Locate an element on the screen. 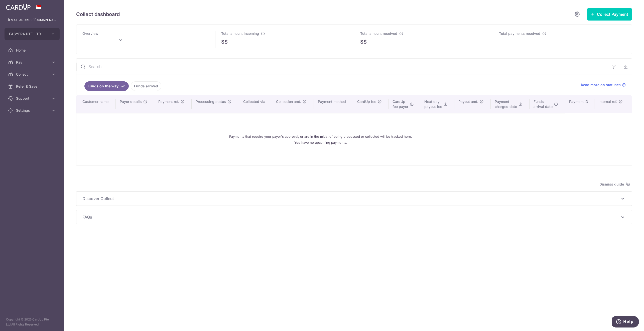 Image resolution: width=644 pixels, height=331 pixels. span: Discover Collect is located at coordinates (351, 198).